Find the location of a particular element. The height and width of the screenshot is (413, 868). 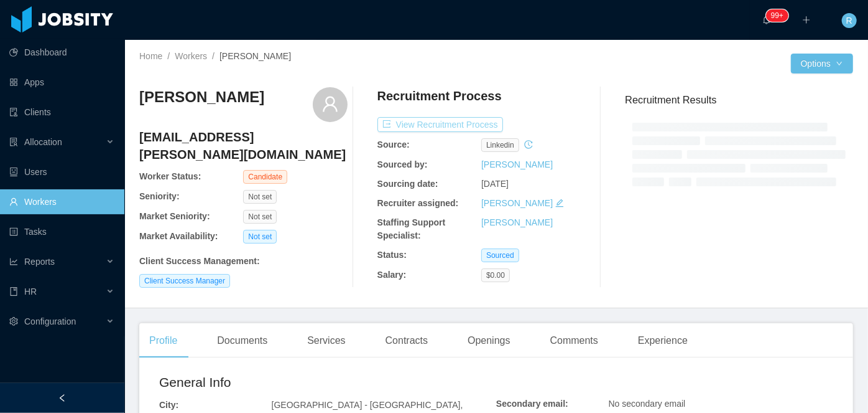

div: Documents is located at coordinates (242, 341).